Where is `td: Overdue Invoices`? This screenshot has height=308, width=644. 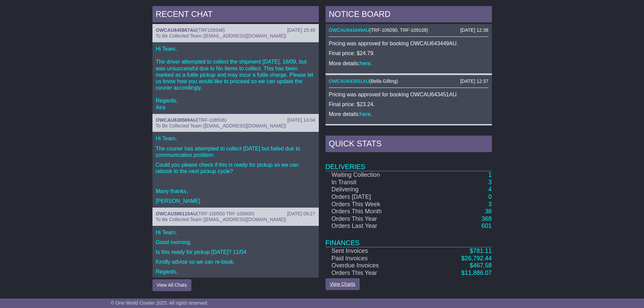
td: Overdue Invoices is located at coordinates (376, 266).